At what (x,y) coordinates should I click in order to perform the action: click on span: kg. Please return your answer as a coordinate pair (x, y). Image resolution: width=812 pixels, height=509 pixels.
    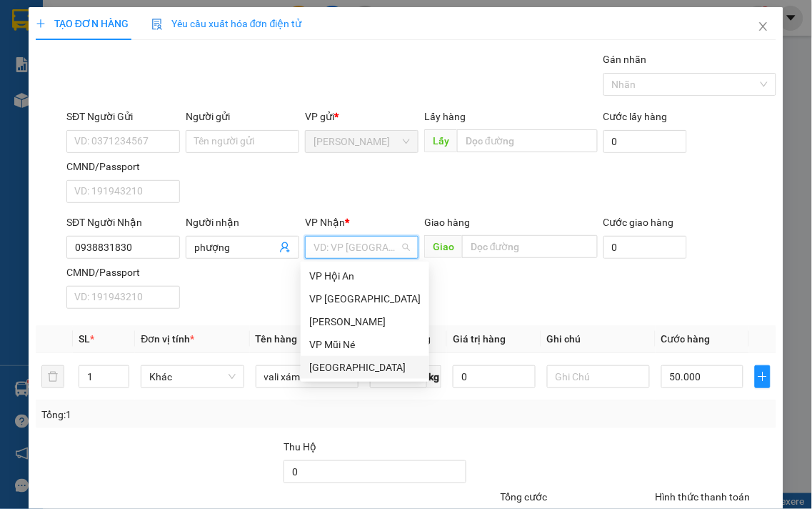
    Looking at the image, I should click on (434, 376).